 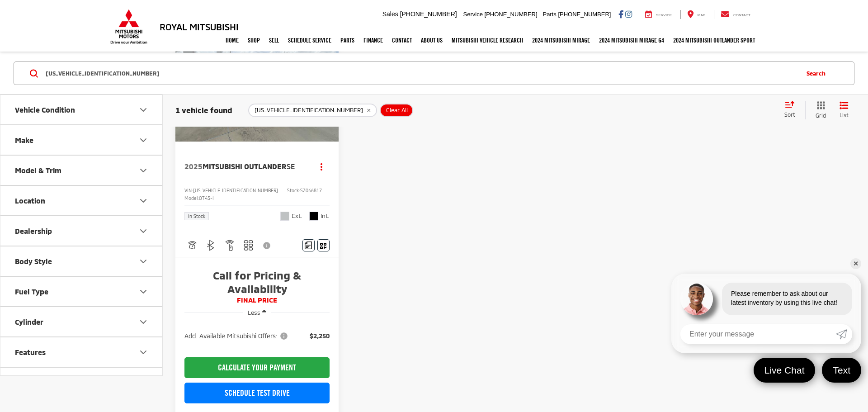 I want to click on span: Int., so click(x=325, y=216).